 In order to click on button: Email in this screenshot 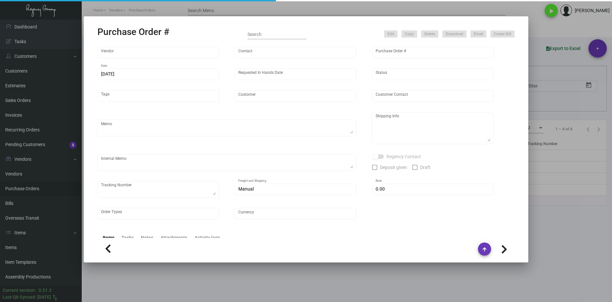, I will do `click(478, 34)`.